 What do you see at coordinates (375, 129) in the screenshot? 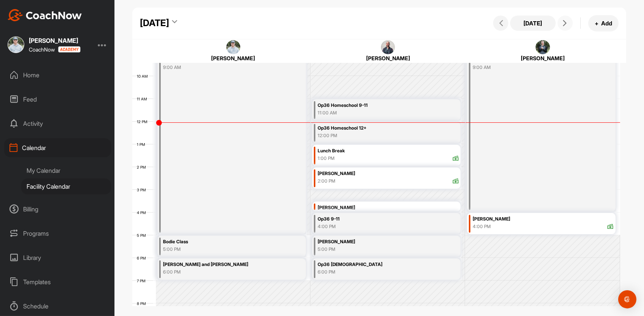
I see `div: Op36 Homeschool 12+` at bounding box center [375, 129].